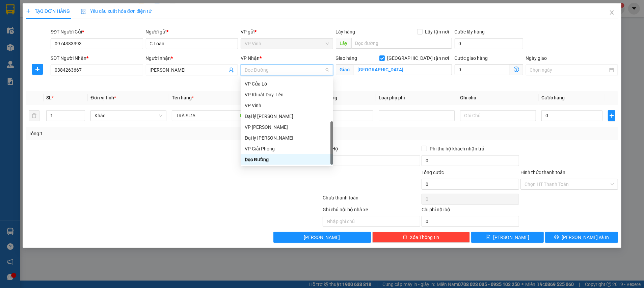  What do you see at coordinates (556, 237) in the screenshot?
I see `span: printer` at bounding box center [556, 237].